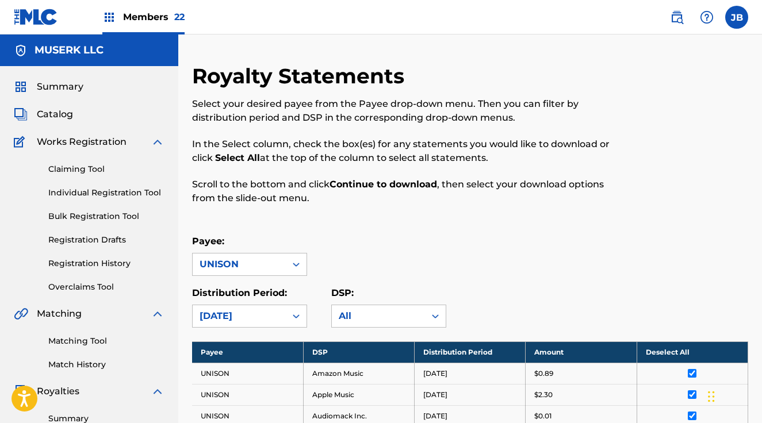 This screenshot has width=762, height=423. I want to click on p: $2.30, so click(544, 395).